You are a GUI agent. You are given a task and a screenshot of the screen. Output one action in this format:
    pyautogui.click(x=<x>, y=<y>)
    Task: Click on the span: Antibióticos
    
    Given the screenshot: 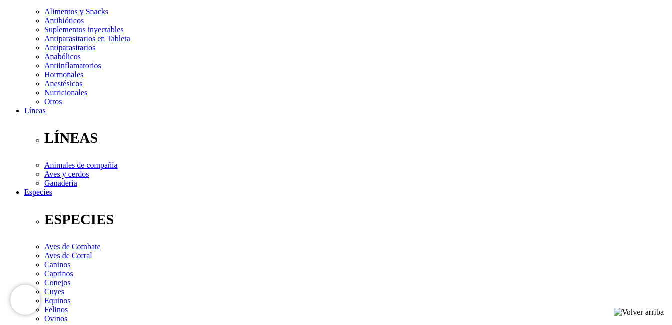 What is the action you would take?
    pyautogui.click(x=64, y=21)
    